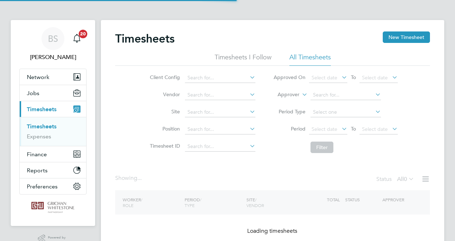  I want to click on label: Period, so click(289, 129).